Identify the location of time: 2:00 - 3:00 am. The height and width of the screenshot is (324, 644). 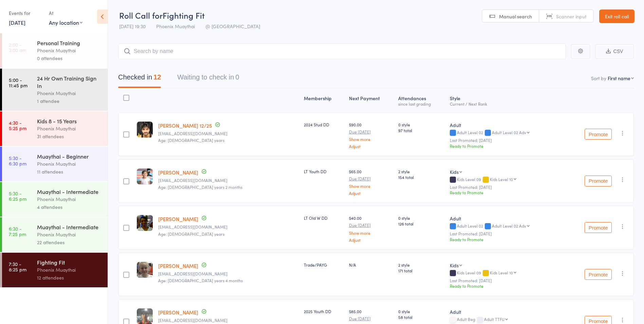
(17, 47).